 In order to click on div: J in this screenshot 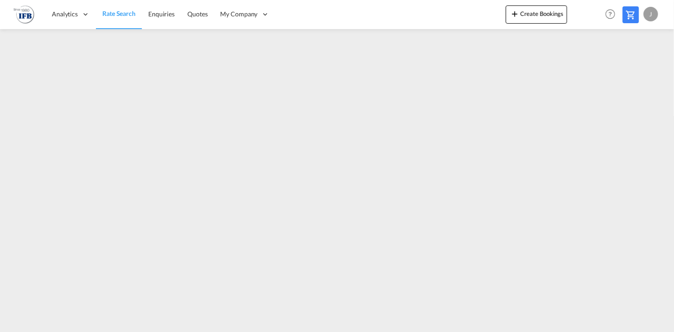, I will do `click(651, 14)`.